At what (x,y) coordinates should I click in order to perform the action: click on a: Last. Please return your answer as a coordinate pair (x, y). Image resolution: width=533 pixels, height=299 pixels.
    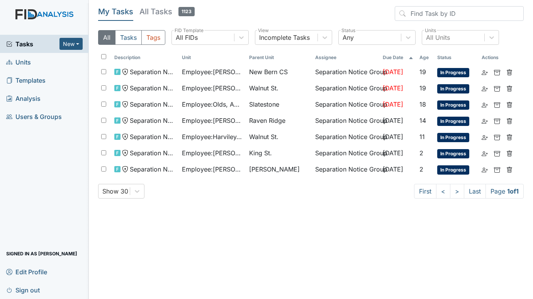
    Looking at the image, I should click on (475, 191).